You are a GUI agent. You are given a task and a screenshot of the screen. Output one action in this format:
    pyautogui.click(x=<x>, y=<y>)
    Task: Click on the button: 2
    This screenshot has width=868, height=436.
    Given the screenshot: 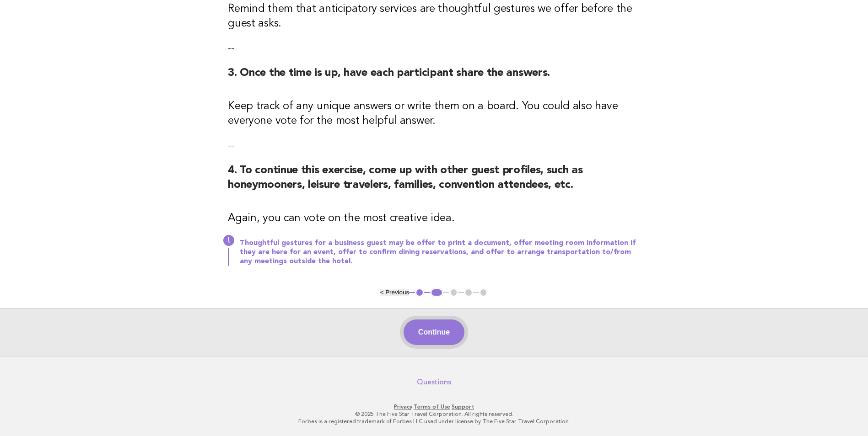 What is the action you would take?
    pyautogui.click(x=436, y=293)
    